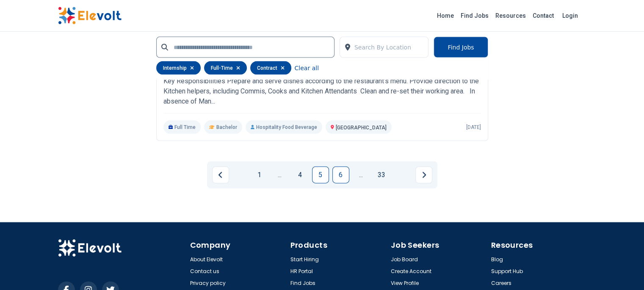 Image resolution: width=644 pixels, height=290 pixels. Describe the element at coordinates (341, 175) in the screenshot. I see `a: Page 6` at that location.